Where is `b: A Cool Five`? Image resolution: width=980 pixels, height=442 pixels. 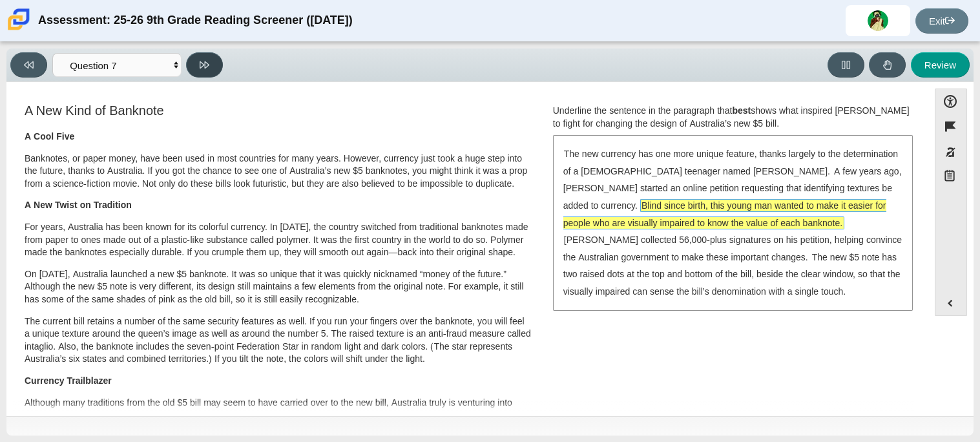
b: A Cool Five is located at coordinates (49, 137).